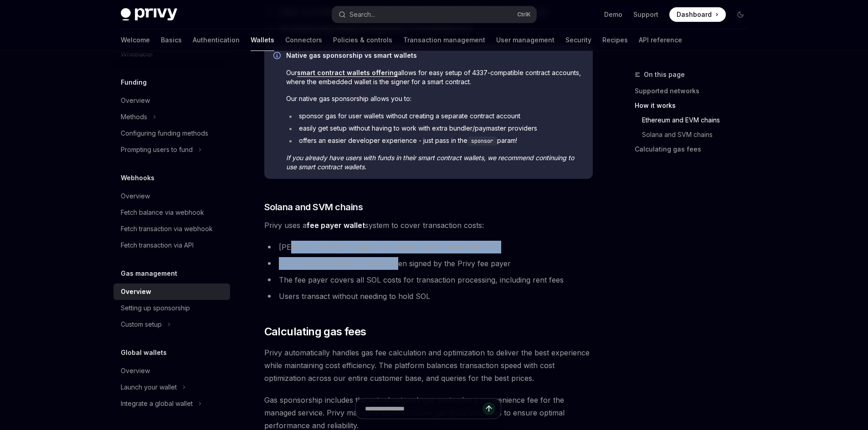 Image resolution: width=868 pixels, height=430 pixels. I want to click on a: User management, so click(525, 40).